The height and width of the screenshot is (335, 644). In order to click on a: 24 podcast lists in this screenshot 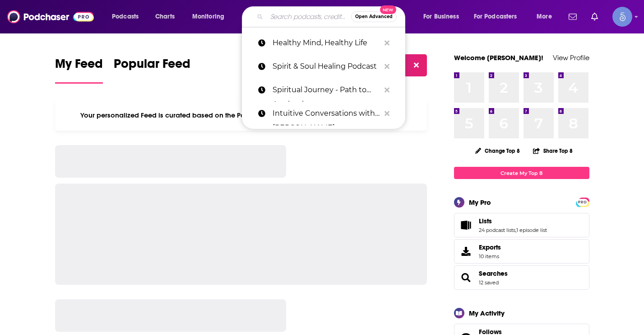, I will do `click(497, 230)`.